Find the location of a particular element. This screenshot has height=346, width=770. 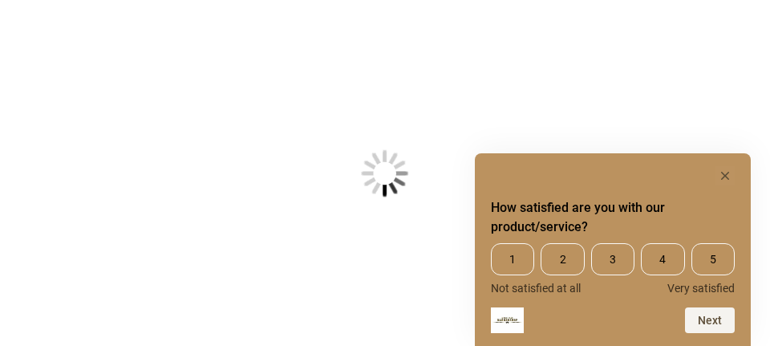

span: Not satisfied at all is located at coordinates (536, 288).